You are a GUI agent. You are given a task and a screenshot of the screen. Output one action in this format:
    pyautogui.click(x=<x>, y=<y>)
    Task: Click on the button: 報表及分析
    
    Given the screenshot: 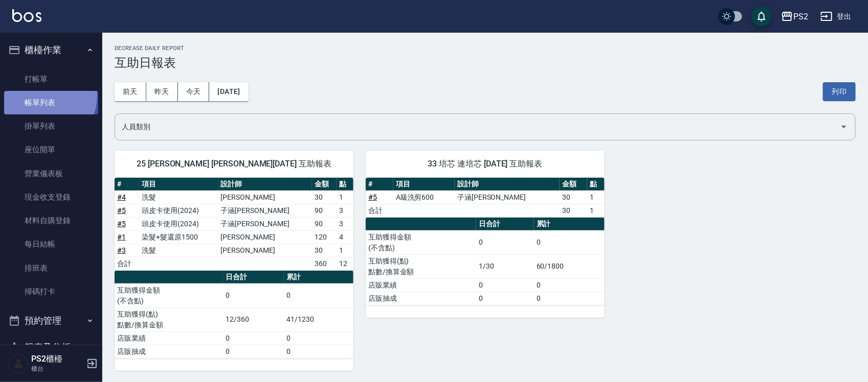 What is the action you would take?
    pyautogui.click(x=51, y=347)
    